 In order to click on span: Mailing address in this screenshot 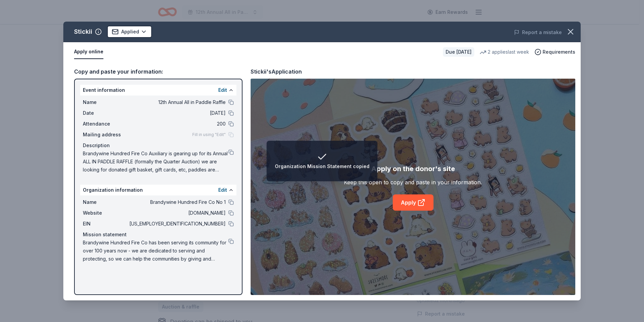, I will do `click(105, 134)`.